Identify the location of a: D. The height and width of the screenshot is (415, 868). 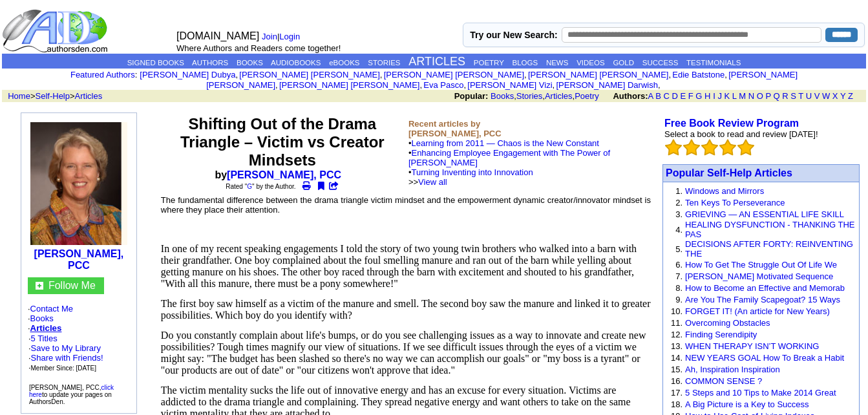
(674, 96).